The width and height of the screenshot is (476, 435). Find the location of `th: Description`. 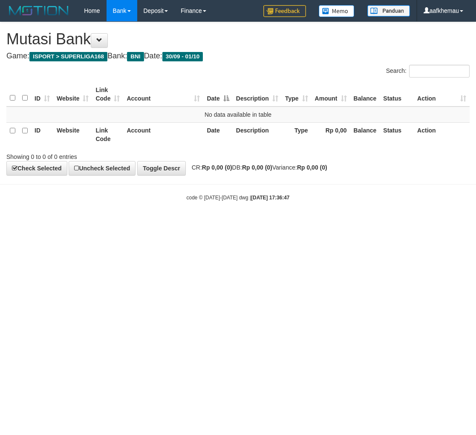

th: Description is located at coordinates (257, 134).